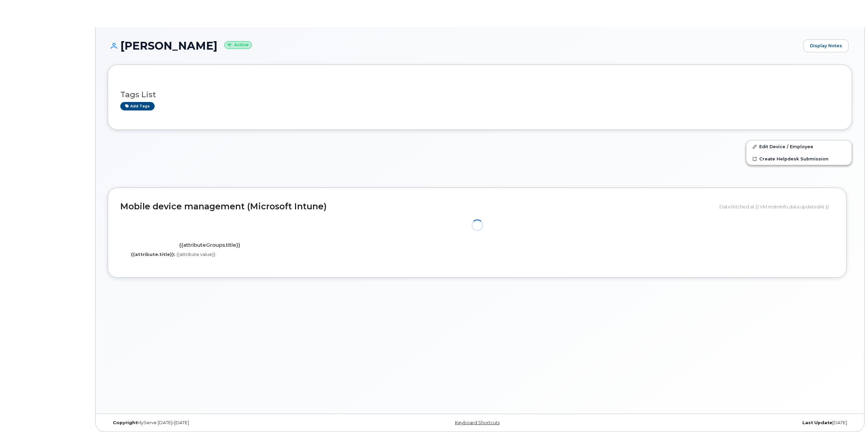  Describe the element at coordinates (195, 254) in the screenshot. I see `span: {{attribute.value}}` at that location.